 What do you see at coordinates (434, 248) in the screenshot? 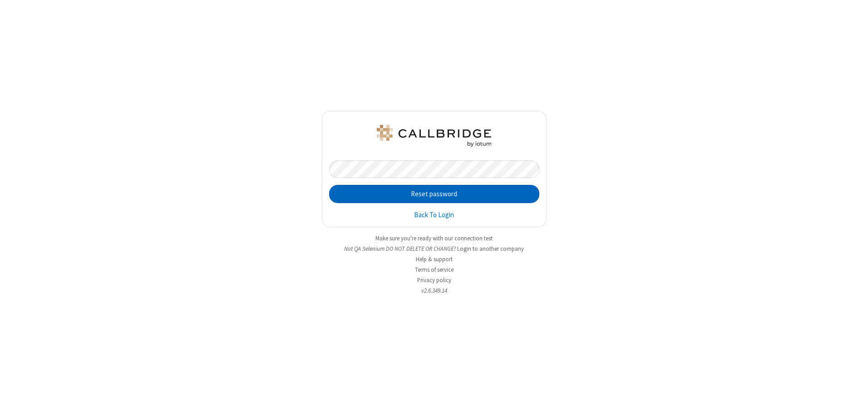
I see `li: Not QA Selenium DO NOT DELETE OR CHANGE?` at bounding box center [434, 248].